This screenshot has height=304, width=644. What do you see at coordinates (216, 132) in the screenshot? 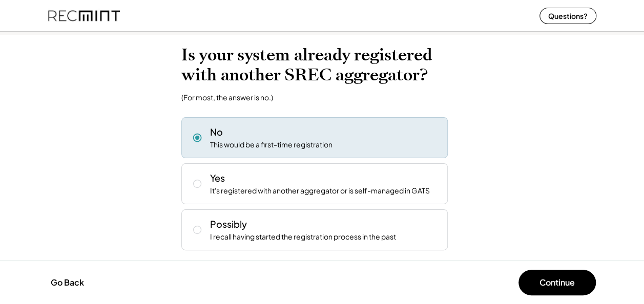
I see `div: No` at bounding box center [216, 132].